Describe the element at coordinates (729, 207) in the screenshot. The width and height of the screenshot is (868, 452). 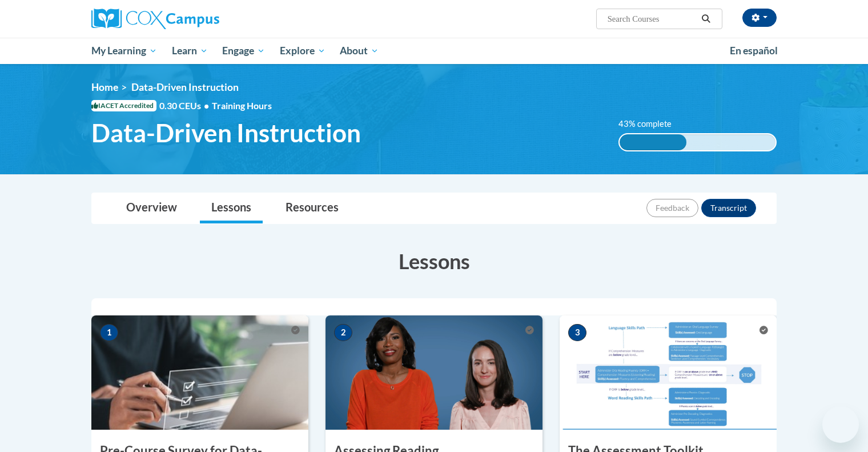
I see `button: Transcript` at that location.